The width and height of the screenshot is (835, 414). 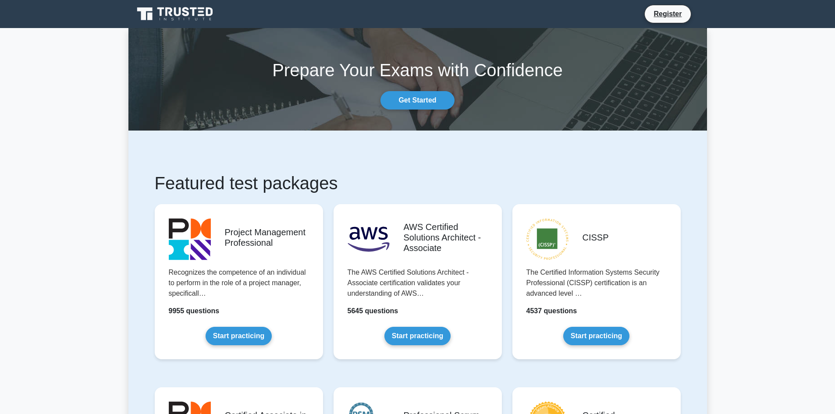 I want to click on h1: Featured test packages, so click(x=418, y=183).